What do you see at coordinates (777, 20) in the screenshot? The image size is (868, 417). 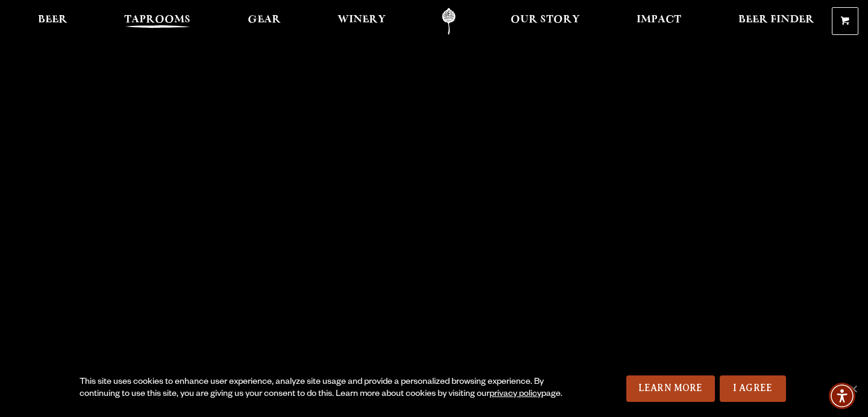 I see `span: Beer Finder` at bounding box center [777, 20].